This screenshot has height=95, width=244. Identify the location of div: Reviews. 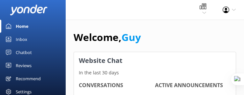
(24, 66).